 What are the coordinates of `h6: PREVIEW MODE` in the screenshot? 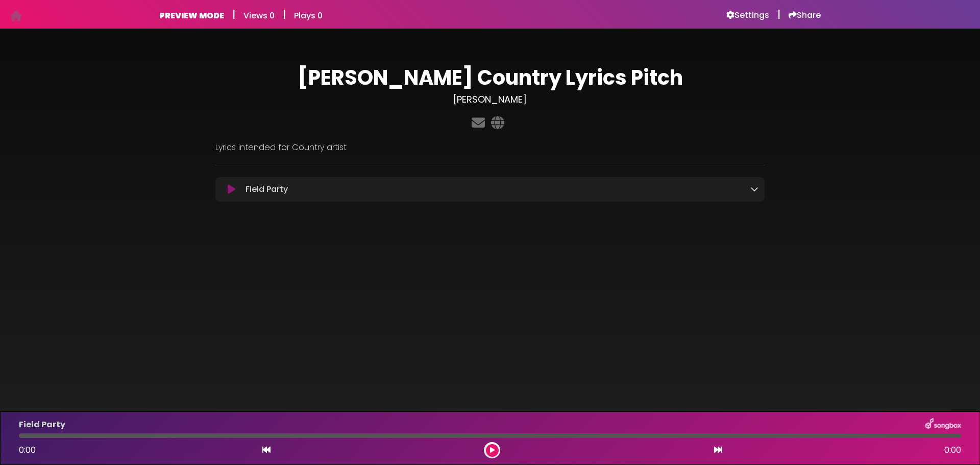 It's located at (192, 16).